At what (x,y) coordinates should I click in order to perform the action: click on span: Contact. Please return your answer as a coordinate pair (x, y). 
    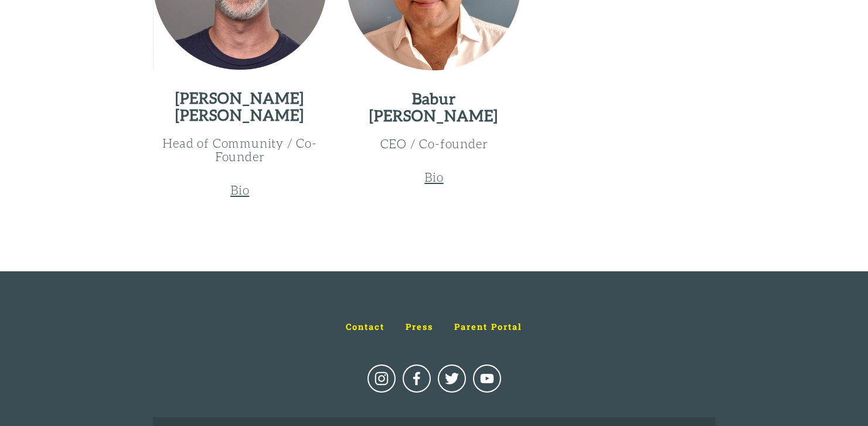
    Looking at the image, I should click on (365, 326).